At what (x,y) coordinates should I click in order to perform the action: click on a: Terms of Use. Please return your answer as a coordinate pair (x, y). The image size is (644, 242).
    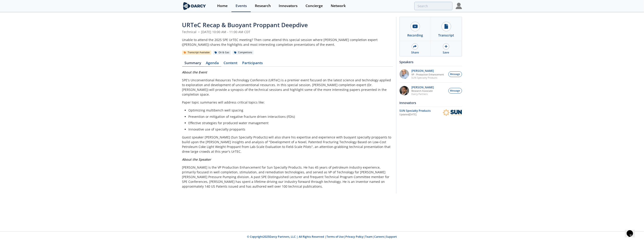
    Looking at the image, I should click on (335, 237).